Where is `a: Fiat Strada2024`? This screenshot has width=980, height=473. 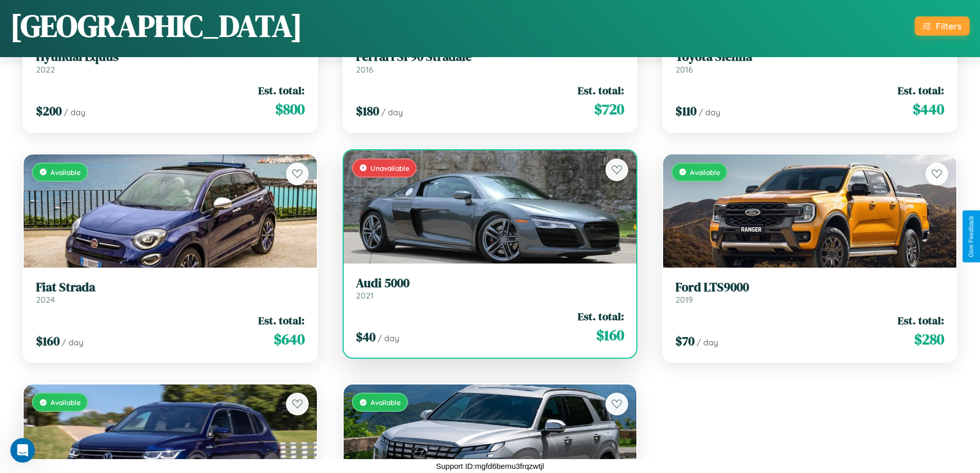 a: Fiat Strada2024 is located at coordinates (170, 292).